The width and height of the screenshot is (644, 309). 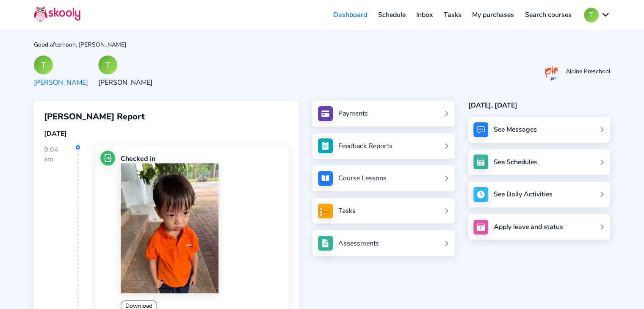 I want to click on div: Assessments, so click(x=359, y=243).